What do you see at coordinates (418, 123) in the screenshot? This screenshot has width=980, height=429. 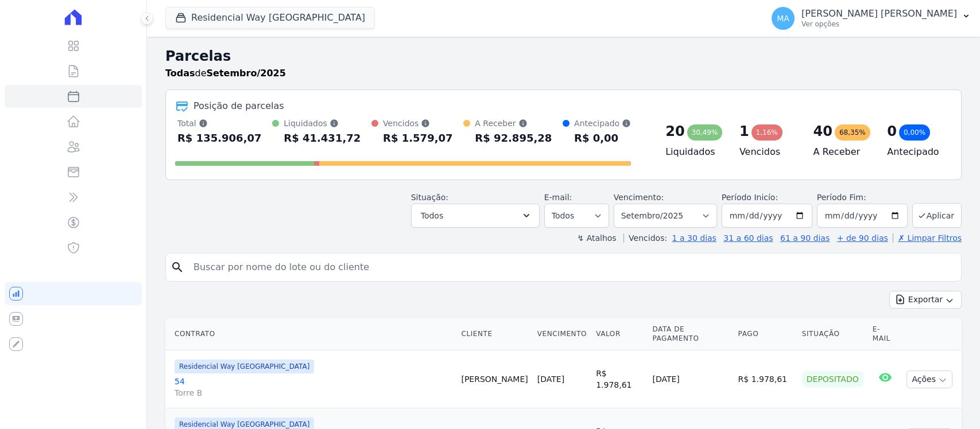 I see `div: Vencidos` at bounding box center [418, 123].